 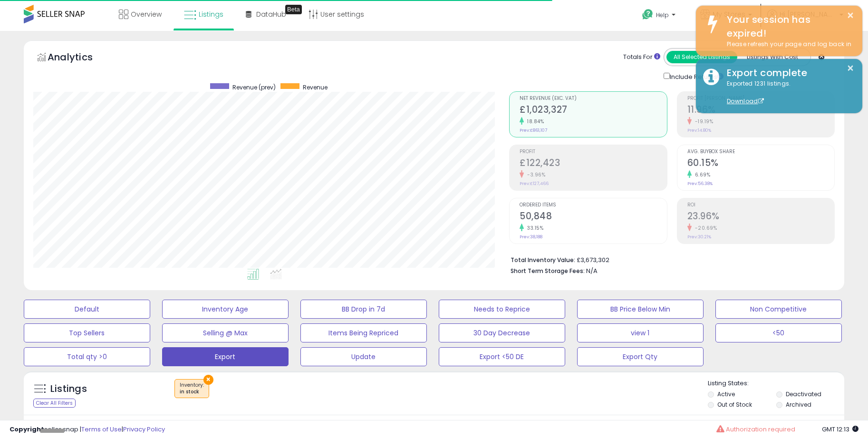 I want to click on i: Get Help, so click(x=647, y=14).